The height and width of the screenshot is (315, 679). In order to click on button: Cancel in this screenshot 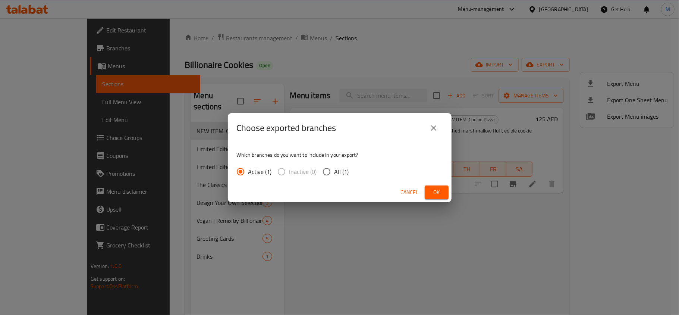, I will do `click(410, 192)`.